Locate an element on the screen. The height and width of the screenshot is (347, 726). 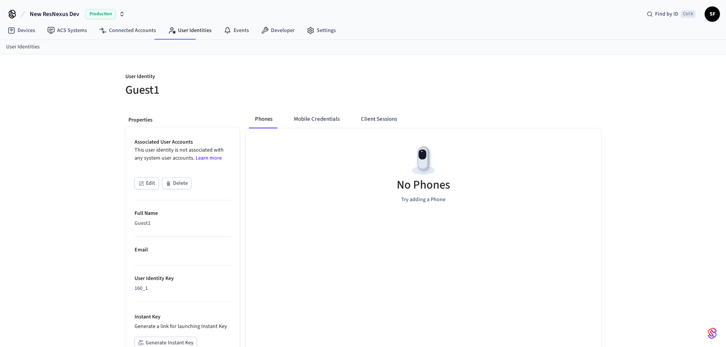
img: Devices Empty State is located at coordinates (424, 161).